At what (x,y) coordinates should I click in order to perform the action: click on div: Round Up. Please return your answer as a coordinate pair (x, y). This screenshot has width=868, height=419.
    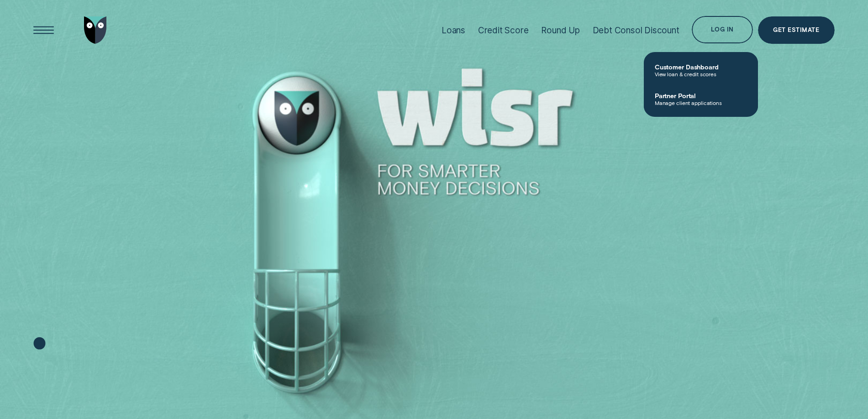
    Looking at the image, I should click on (560, 30).